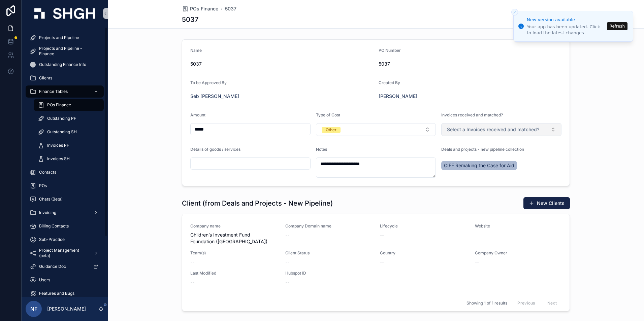 Image resolution: width=644 pixels, height=321 pixels. I want to click on img: App logo, so click(65, 14).